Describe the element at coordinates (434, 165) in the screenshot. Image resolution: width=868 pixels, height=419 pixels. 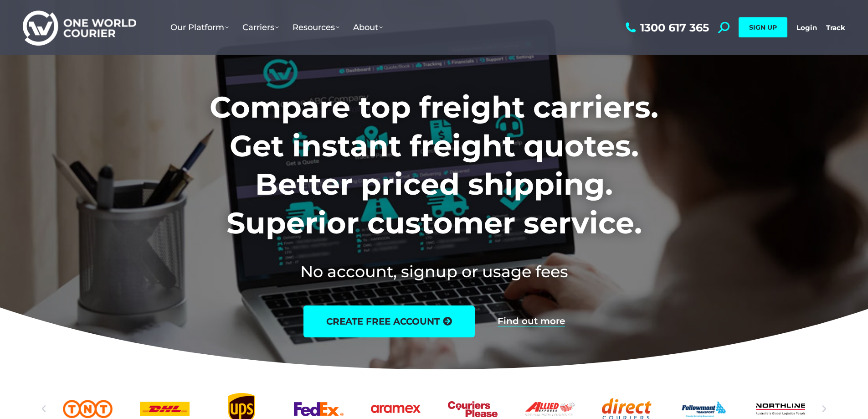
I see `h1: Compare top freight carriers. Get instant freight quotes. Better priced shipping. Superior custom...` at that location.